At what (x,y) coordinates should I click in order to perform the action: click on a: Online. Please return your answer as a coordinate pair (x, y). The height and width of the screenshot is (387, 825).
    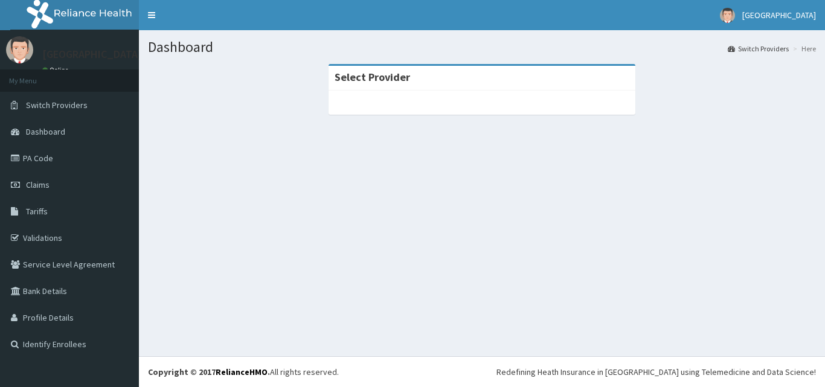
    Looking at the image, I should click on (57, 70).